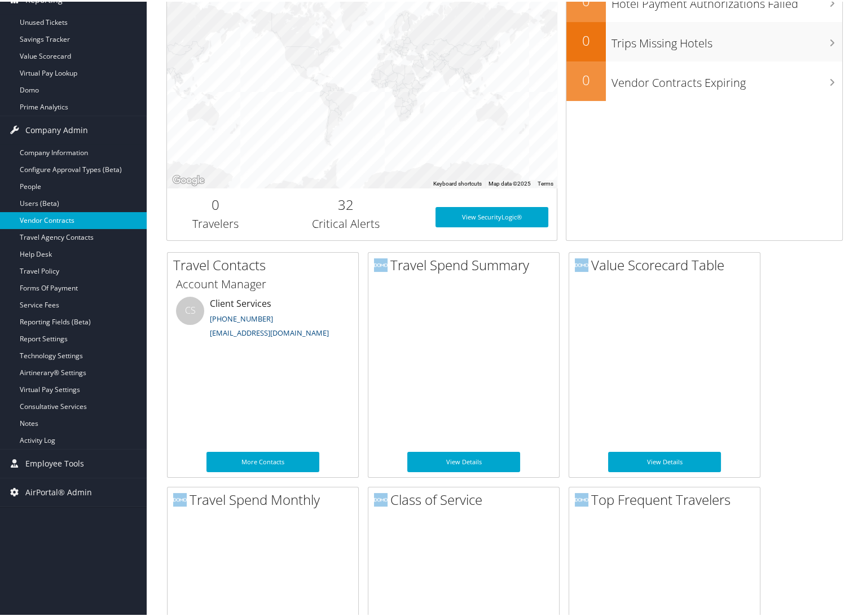 This screenshot has width=858, height=616. Describe the element at coordinates (703, 40) in the screenshot. I see `a: 0Trips Missing Hotels` at that location.